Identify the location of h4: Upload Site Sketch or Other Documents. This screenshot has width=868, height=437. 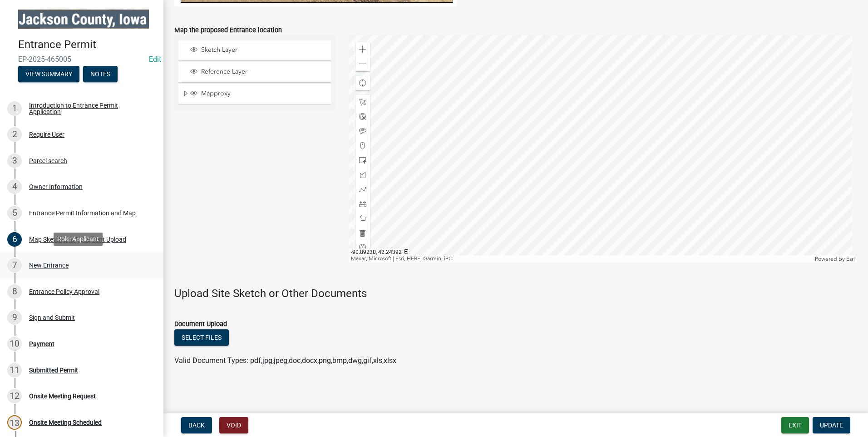
(516, 293).